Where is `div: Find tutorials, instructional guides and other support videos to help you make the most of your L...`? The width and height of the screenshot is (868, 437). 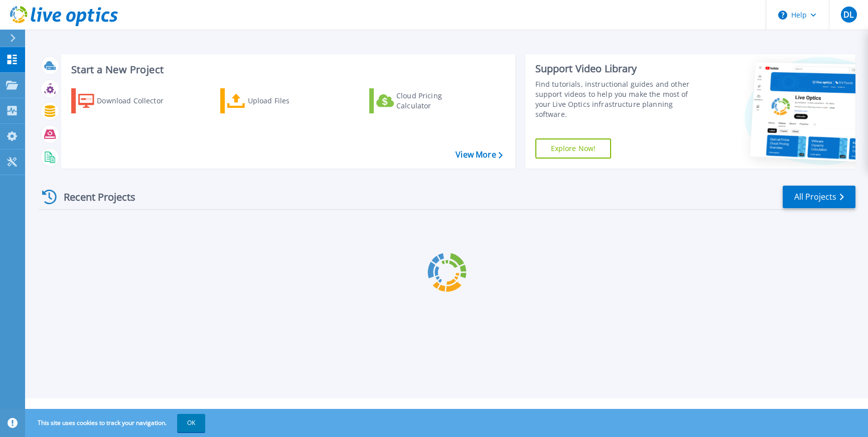
div: Find tutorials, instructional guides and other support videos to help you make the most of your L... is located at coordinates (618, 100).